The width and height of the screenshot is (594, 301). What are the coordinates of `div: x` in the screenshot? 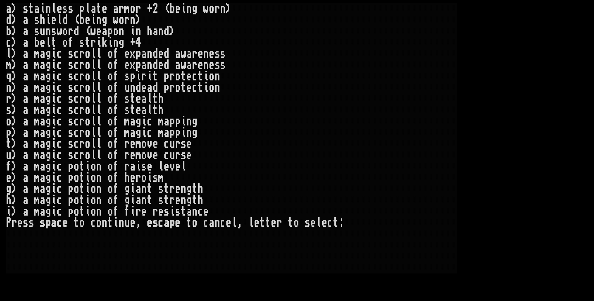 It's located at (133, 54).